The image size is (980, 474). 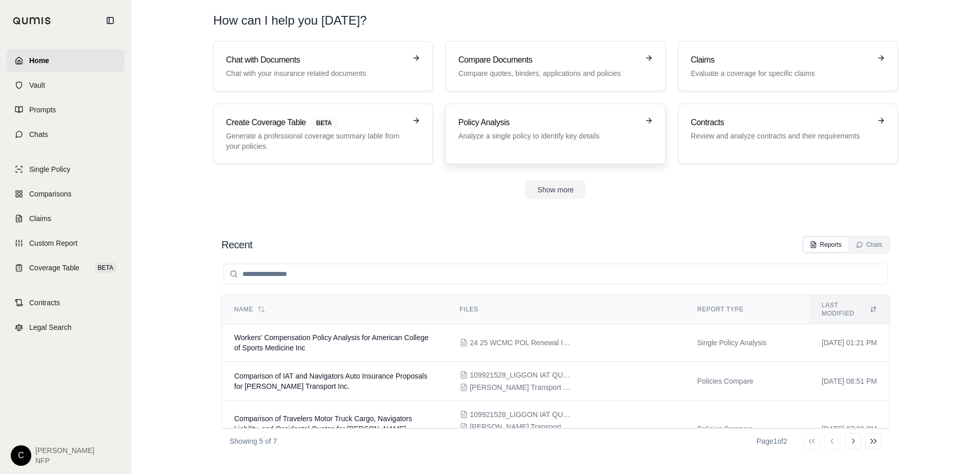 What do you see at coordinates (747, 343) in the screenshot?
I see `td: Single Policy Analysis` at bounding box center [747, 343].